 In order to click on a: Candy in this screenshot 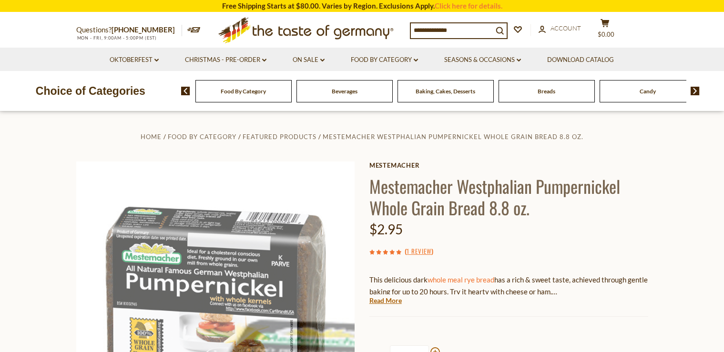, I will do `click(648, 91)`.